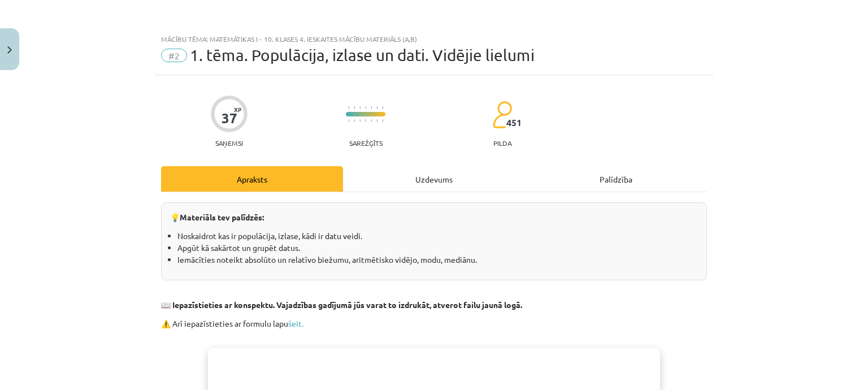  I want to click on li: Apgūt kā sakārtot un grupēt datus., so click(437, 247).